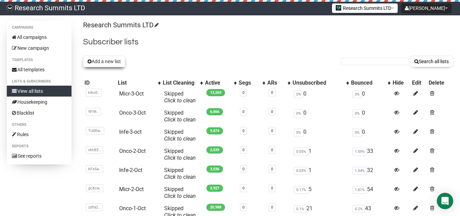 The width and height of the screenshot is (460, 216). What do you see at coordinates (39, 125) in the screenshot?
I see `li: Others` at bounding box center [39, 125].